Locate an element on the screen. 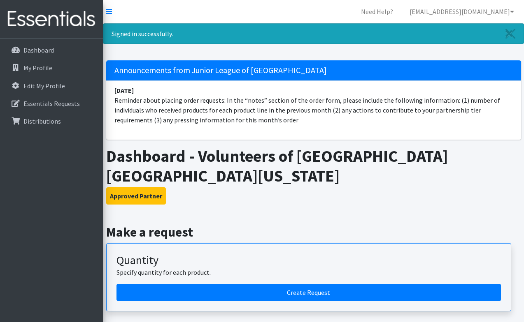 This screenshot has width=524, height=322. a: Dashboard is located at coordinates (51, 50).